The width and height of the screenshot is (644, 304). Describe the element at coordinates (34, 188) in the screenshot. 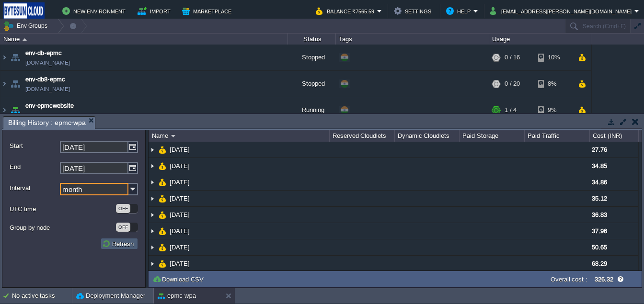

I see `label: Interval` at that location.